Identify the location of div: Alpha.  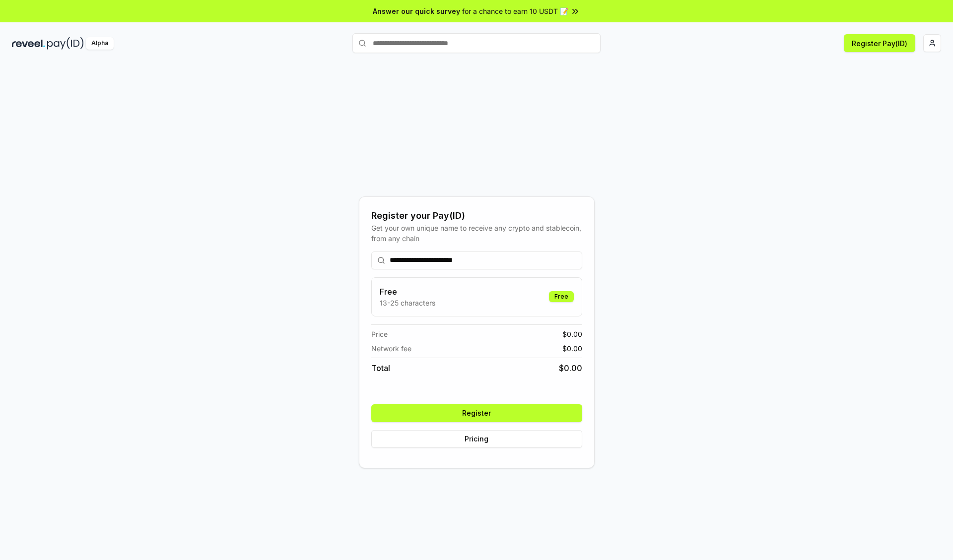
(100, 43).